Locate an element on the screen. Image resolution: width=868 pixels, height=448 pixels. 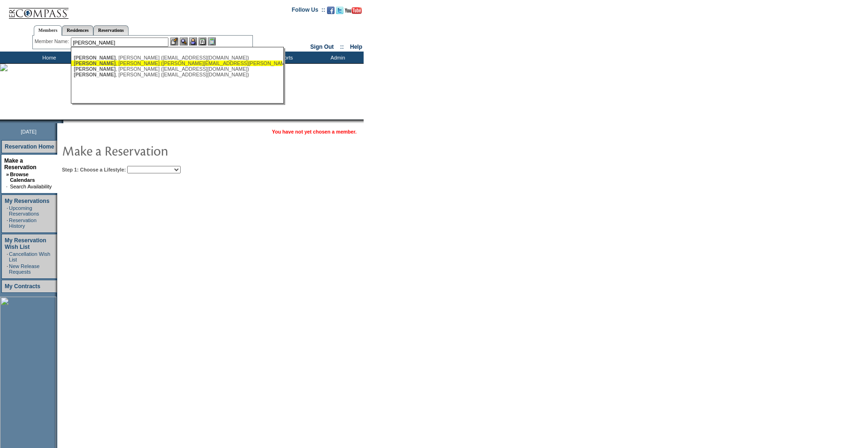
a: New Release Requests is located at coordinates (24, 269).